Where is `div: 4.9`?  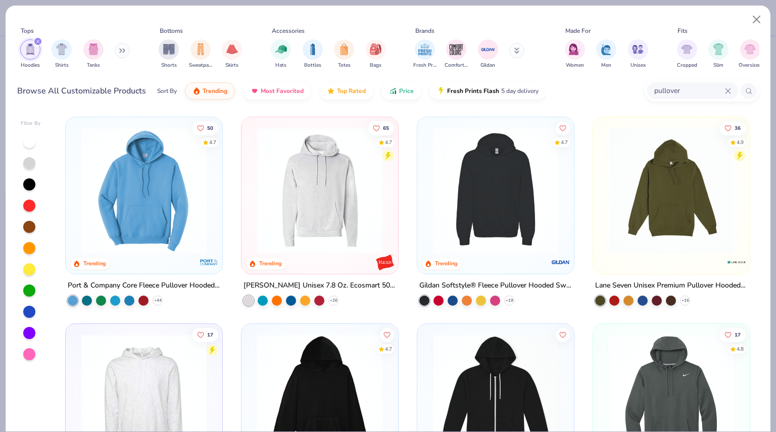 div: 4.9 is located at coordinates (740, 142).